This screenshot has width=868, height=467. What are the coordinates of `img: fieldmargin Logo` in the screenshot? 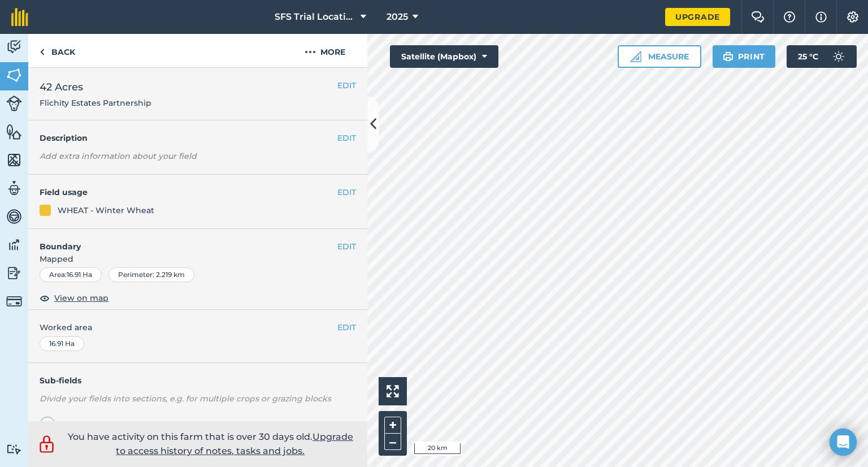 It's located at (20, 17).